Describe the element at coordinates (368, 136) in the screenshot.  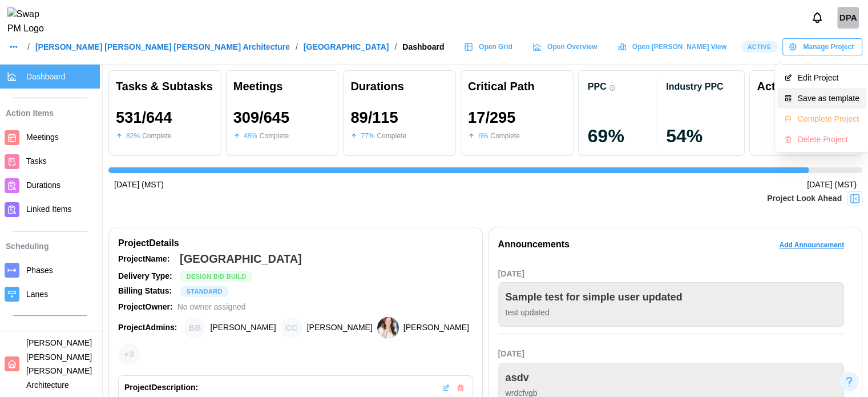
I see `div: 77 %` at that location.